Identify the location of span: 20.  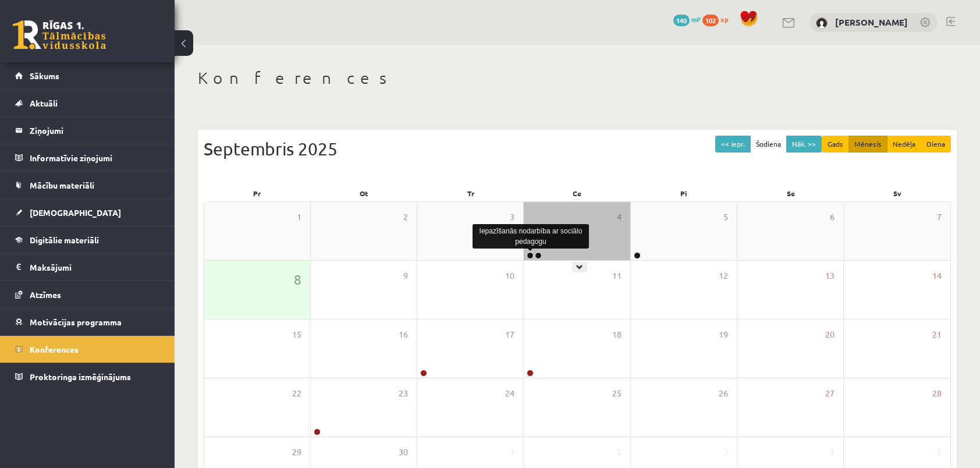
(830, 335).